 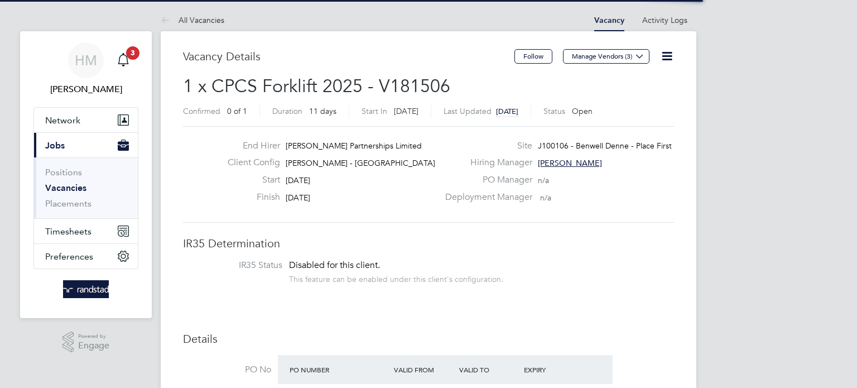 What do you see at coordinates (316, 86) in the screenshot?
I see `span: 1 x CPCS Forklift 2025 - V181506` at bounding box center [316, 86].